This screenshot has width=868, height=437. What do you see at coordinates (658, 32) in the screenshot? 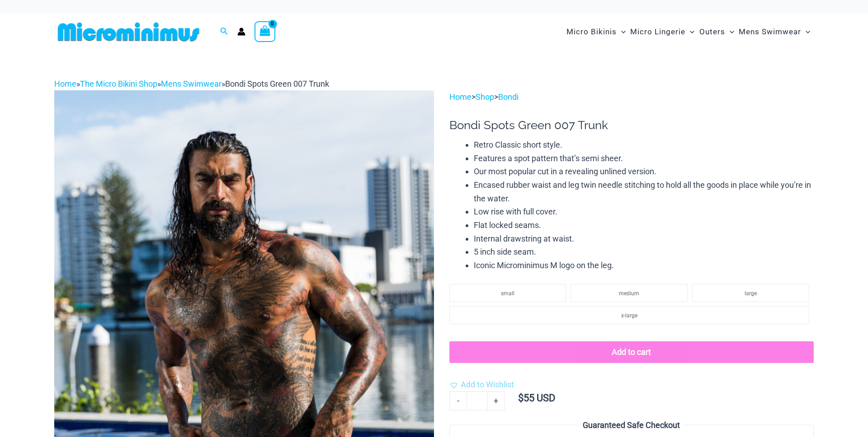
I see `span: Micro Lingerie` at bounding box center [658, 32].